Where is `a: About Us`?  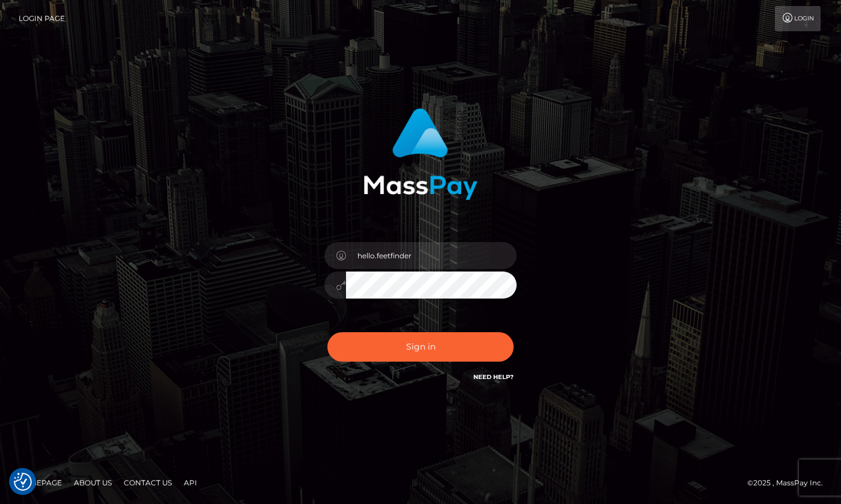 a: About Us is located at coordinates (92, 482).